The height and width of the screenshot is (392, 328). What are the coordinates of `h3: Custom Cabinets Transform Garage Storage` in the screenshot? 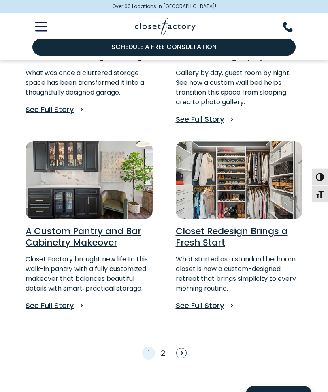 It's located at (89, 50).